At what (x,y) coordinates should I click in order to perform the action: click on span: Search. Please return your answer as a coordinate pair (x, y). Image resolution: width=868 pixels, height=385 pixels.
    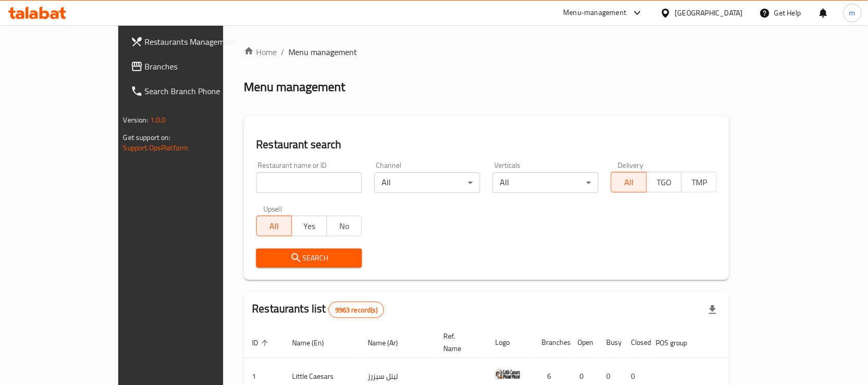
    Looking at the image, I should click on (309, 258).